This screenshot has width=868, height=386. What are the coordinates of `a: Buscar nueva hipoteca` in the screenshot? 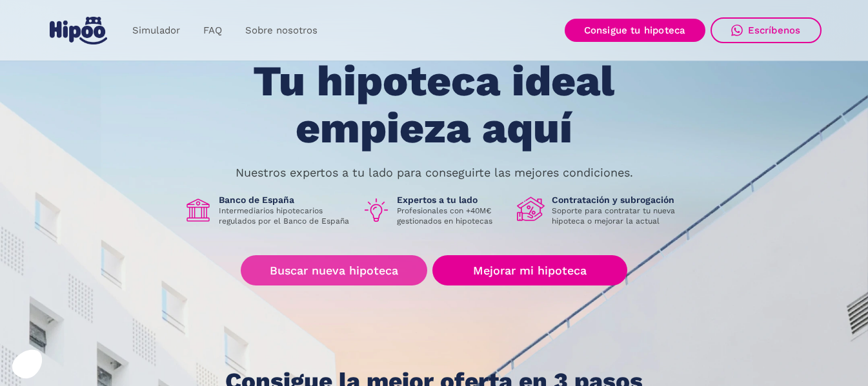 It's located at (334, 270).